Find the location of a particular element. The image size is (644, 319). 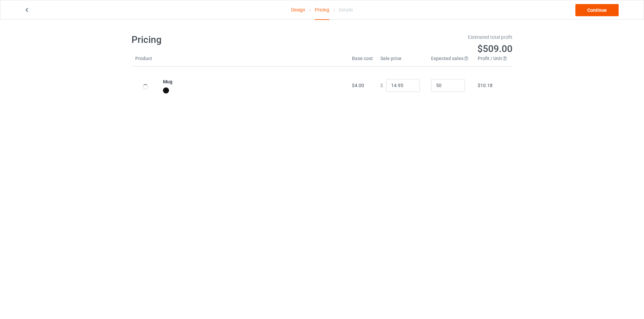

span: $4.00 is located at coordinates (358, 86).